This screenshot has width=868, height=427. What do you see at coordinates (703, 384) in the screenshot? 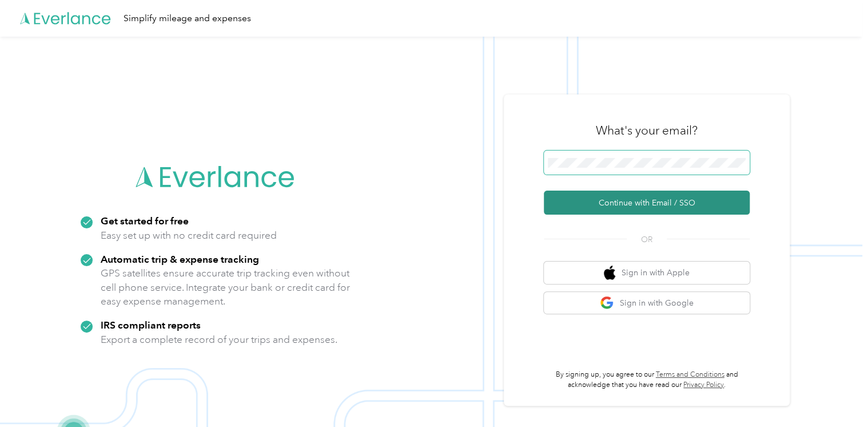
I see `a: Privacy Policy` at bounding box center [703, 384].